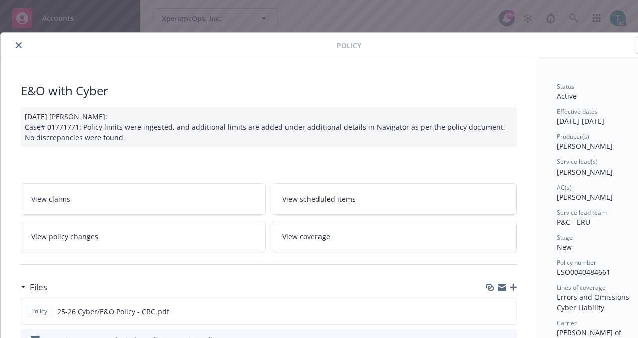 Image resolution: width=638 pixels, height=338 pixels. I want to click on a: View claims, so click(143, 199).